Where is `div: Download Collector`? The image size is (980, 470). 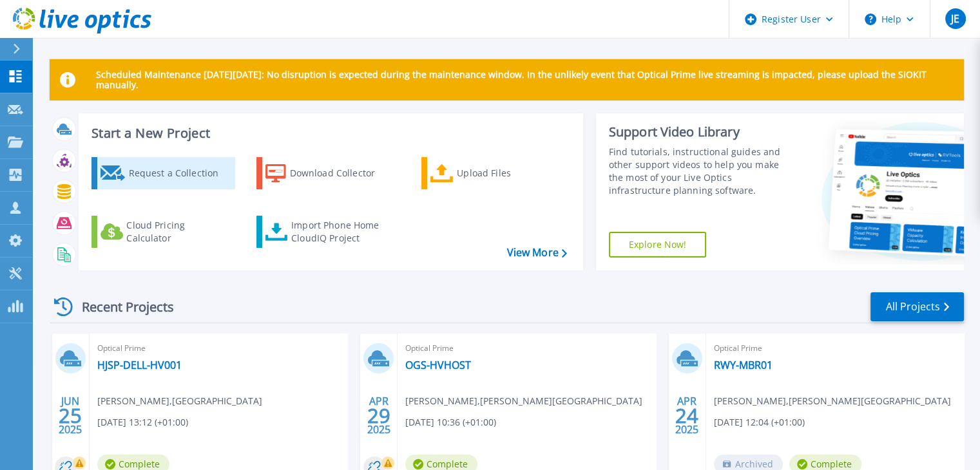 div: Download Collector is located at coordinates (341, 173).